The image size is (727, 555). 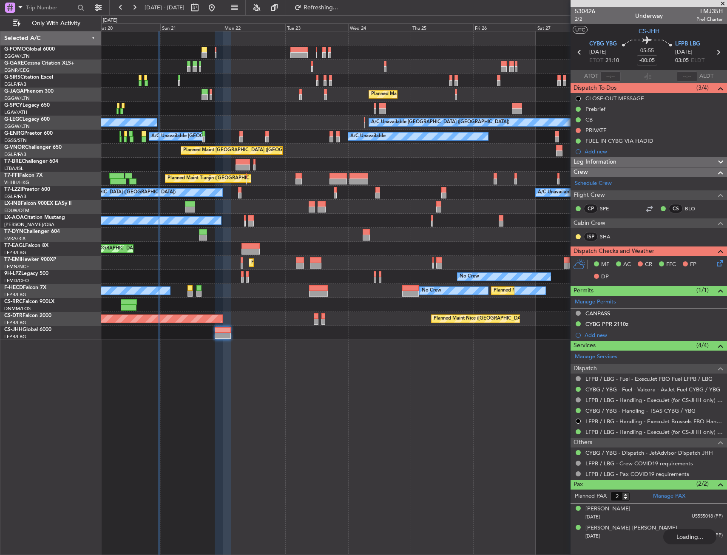 What do you see at coordinates (14, 288) in the screenshot?
I see `span: F-HECD` at bounding box center [14, 288].